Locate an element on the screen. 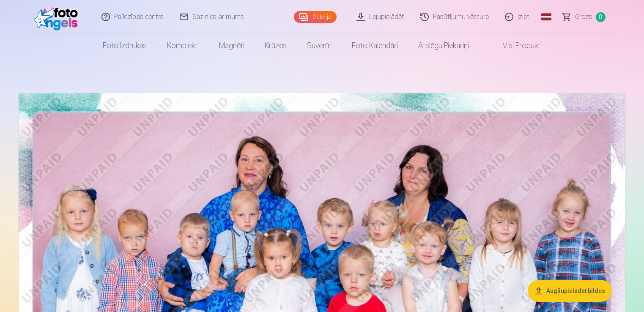  a: Foto izdrukas is located at coordinates (125, 46).